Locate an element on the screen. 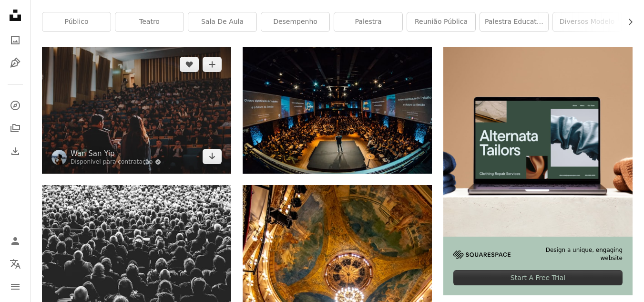  img: Ir para o perfil de Wan San Yip is located at coordinates (59, 158).